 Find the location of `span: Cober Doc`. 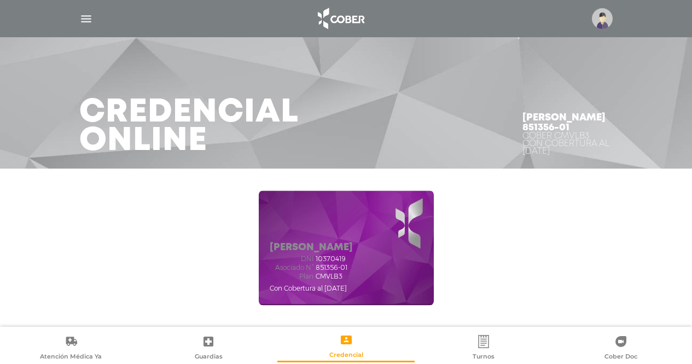

span: Cober Doc is located at coordinates (621, 357).